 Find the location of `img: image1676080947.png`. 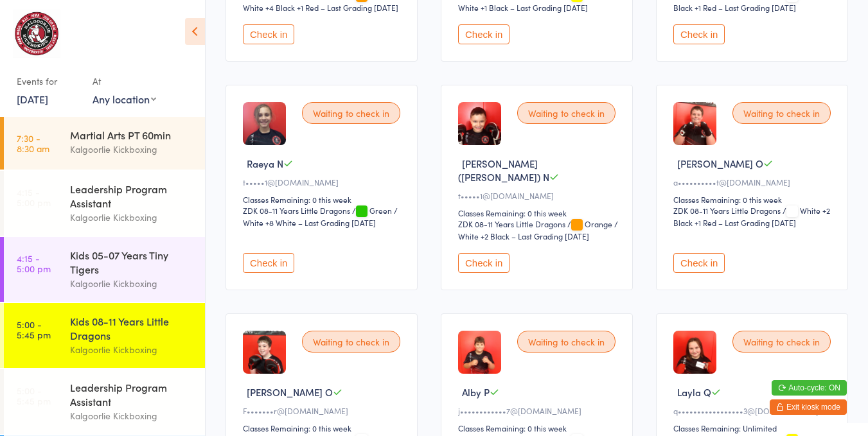

img: image1676080947.png is located at coordinates (480, 123).